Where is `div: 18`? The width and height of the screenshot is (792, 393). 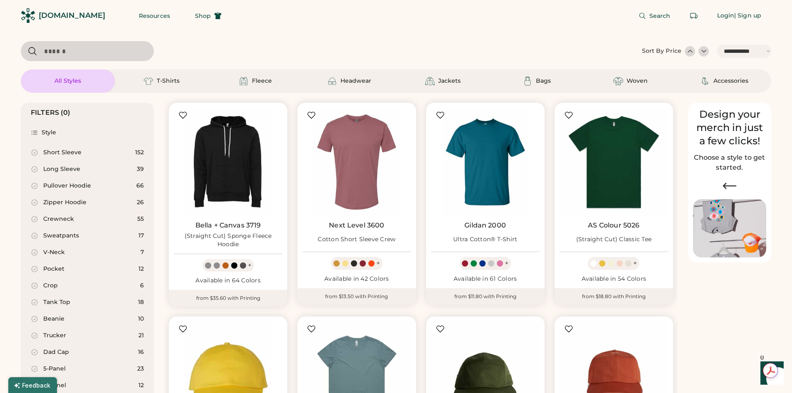
div: 18 is located at coordinates (141, 302).